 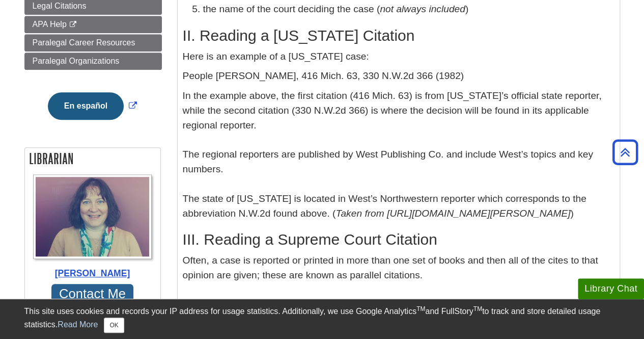 What do you see at coordinates (93, 43) in the screenshot?
I see `a: Paralegal Career Resources` at bounding box center [93, 43].